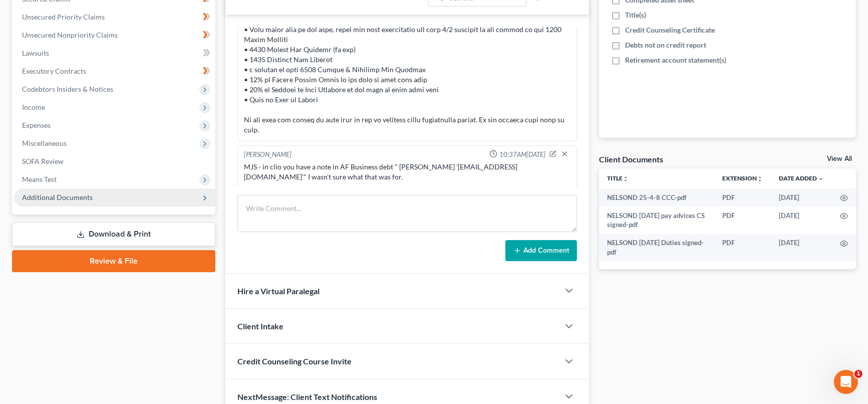 This screenshot has height=404, width=868. Describe the element at coordinates (63, 17) in the screenshot. I see `span: Unsecured Priority Claims` at that location.